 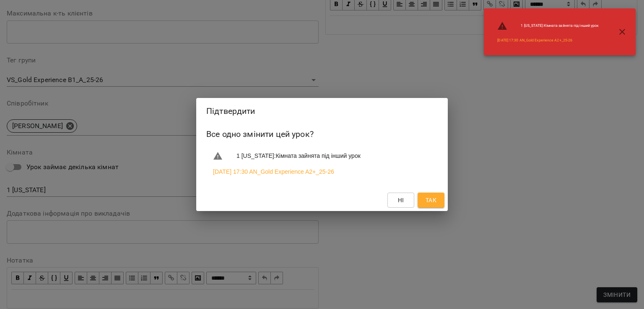 I want to click on span: Так, so click(x=431, y=200).